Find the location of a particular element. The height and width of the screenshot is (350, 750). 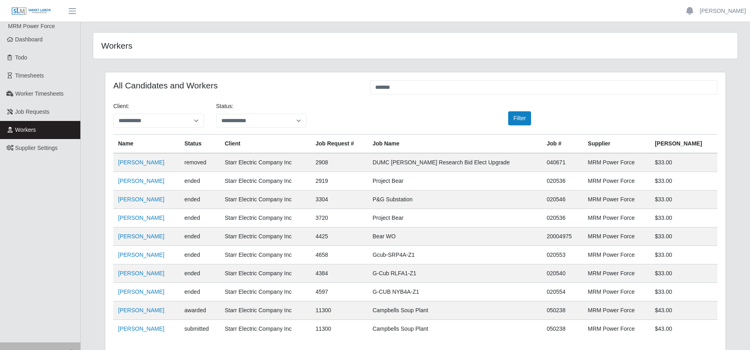

td: 020546 is located at coordinates (562, 200).